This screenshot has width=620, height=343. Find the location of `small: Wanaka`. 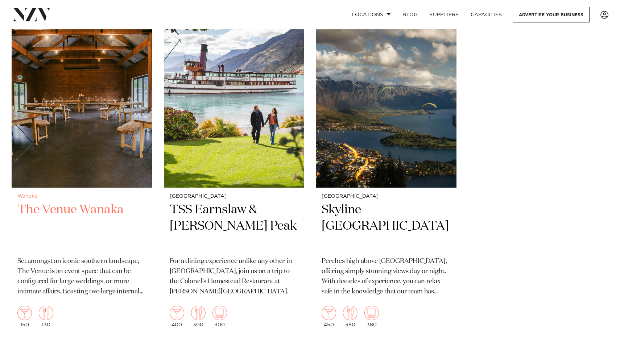

small: Wanaka is located at coordinates (82, 196).